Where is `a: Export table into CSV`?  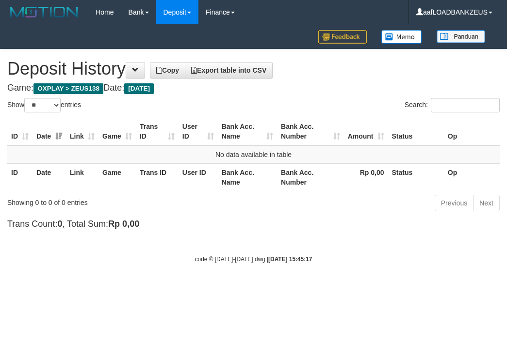
a: Export table into CSV is located at coordinates (228, 70).